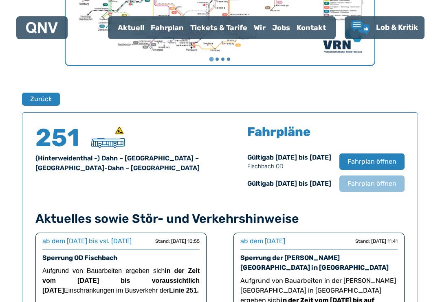  What do you see at coordinates (38, 99) in the screenshot?
I see `a: Zurück` at bounding box center [38, 99].